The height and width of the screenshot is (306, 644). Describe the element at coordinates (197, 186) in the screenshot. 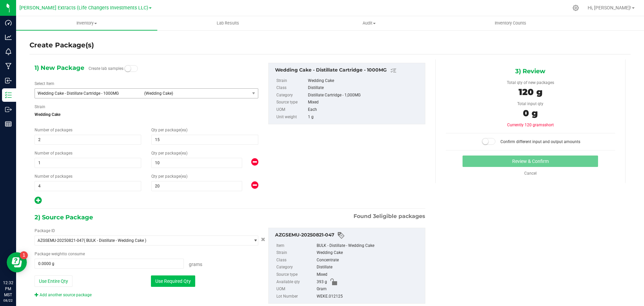

I see `input: 20` at that location.